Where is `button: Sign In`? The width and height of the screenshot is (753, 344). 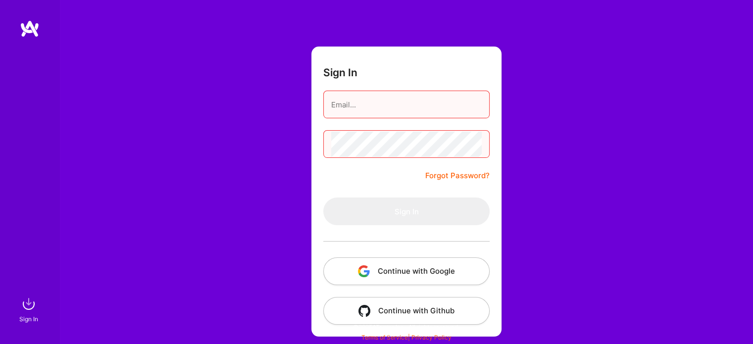 button: Sign In is located at coordinates (407, 211).